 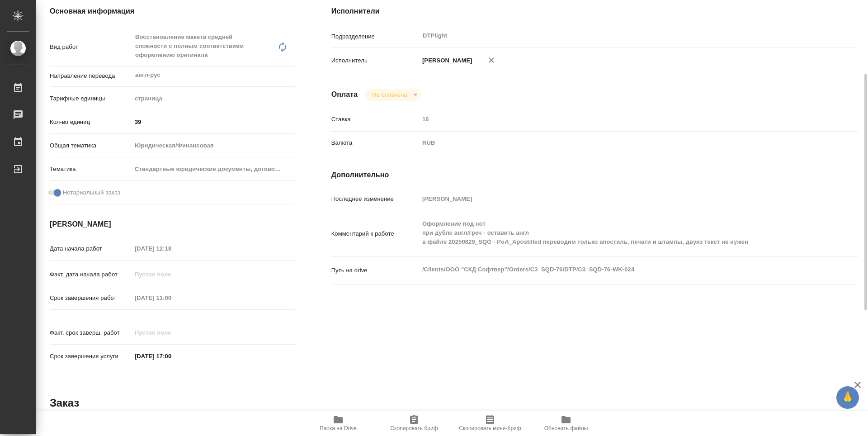 I want to click on h4: Основная информация, so click(x=172, y=12).